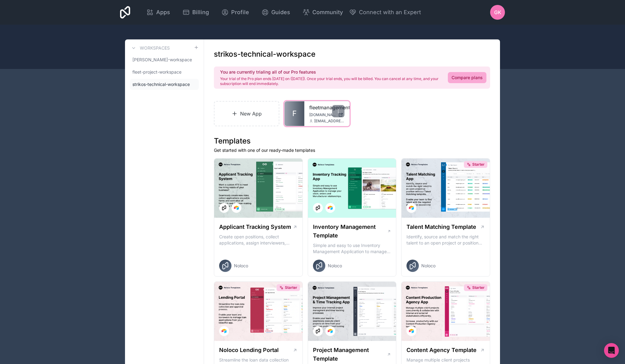 This screenshot has height=364, width=625. I want to click on h1: Applicant Tracking System, so click(255, 227).